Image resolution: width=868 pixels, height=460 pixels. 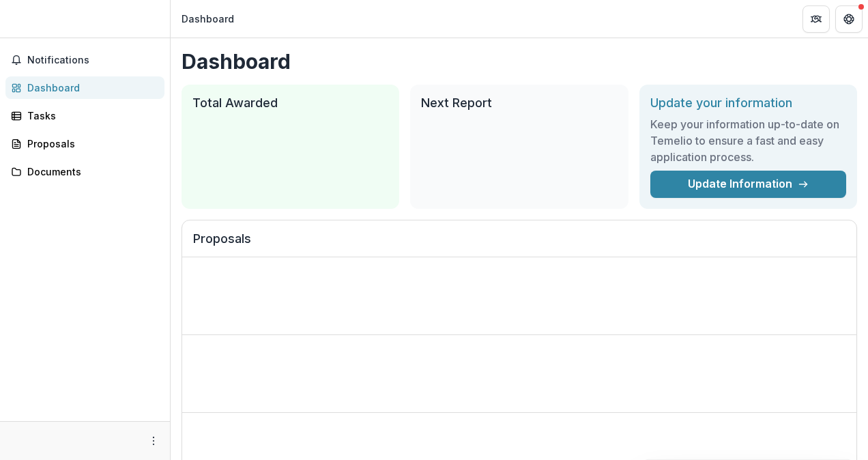 I want to click on h3: Keep your information up-to-date on Temelio to ensure a fast and easy application process., so click(x=748, y=141).